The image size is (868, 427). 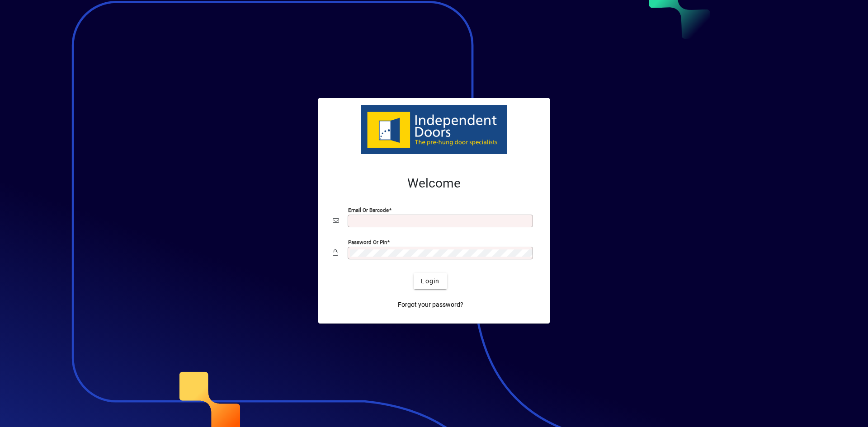 What do you see at coordinates (434, 184) in the screenshot?
I see `h2: Welcome` at bounding box center [434, 184].